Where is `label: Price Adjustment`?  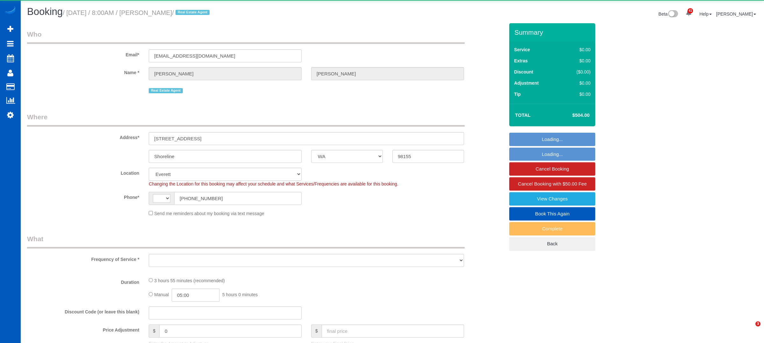
label: Price Adjustment is located at coordinates (83, 329).